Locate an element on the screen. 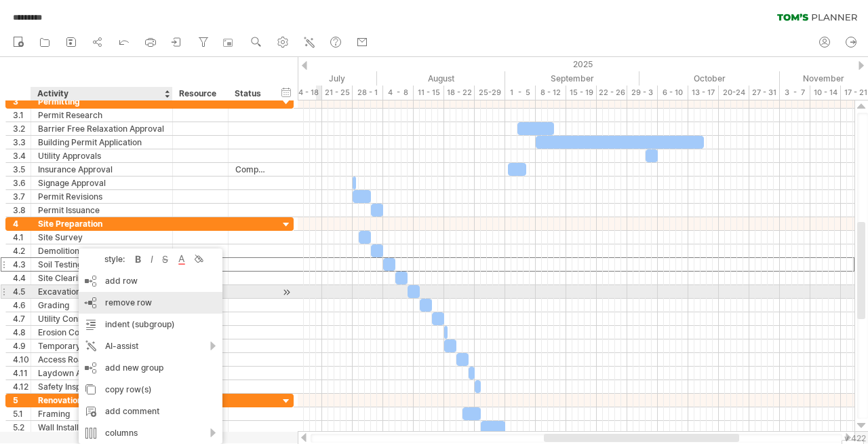 The height and width of the screenshot is (444, 868). div: 5.1 is located at coordinates (22, 413).